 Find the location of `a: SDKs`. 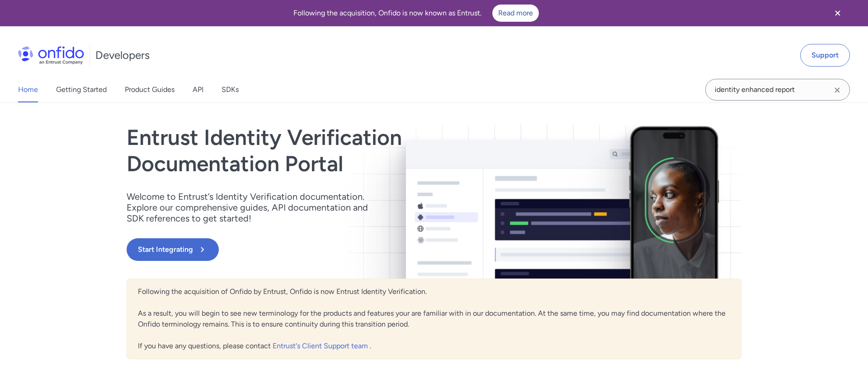

a: SDKs is located at coordinates (230, 90).